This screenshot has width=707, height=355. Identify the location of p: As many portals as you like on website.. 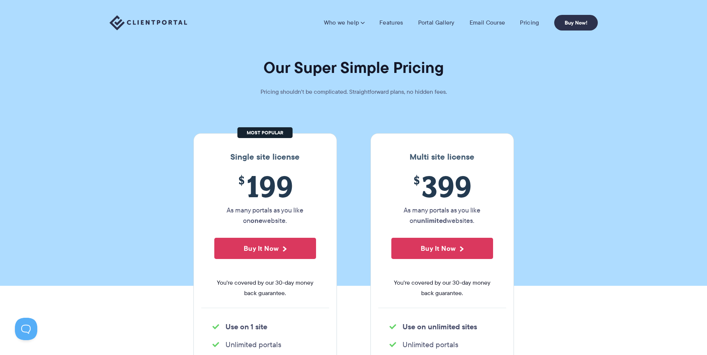
(265, 216).